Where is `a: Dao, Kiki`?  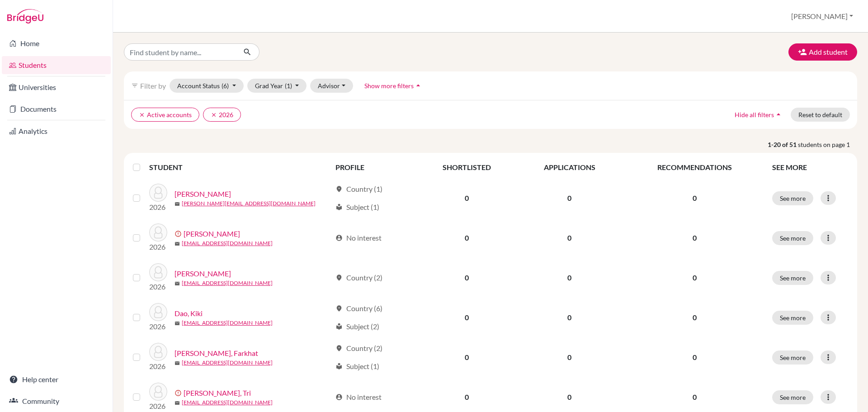 a: Dao, Kiki is located at coordinates (188, 313).